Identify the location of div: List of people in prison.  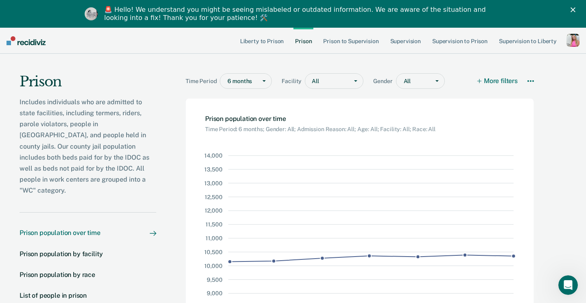
(53, 295).